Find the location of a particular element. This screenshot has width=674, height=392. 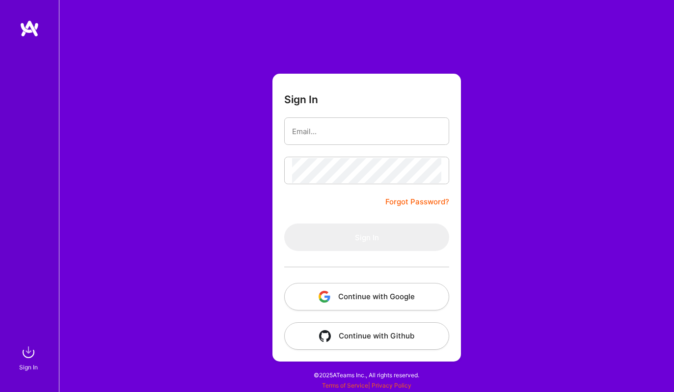

div: Sign In is located at coordinates (28, 367).